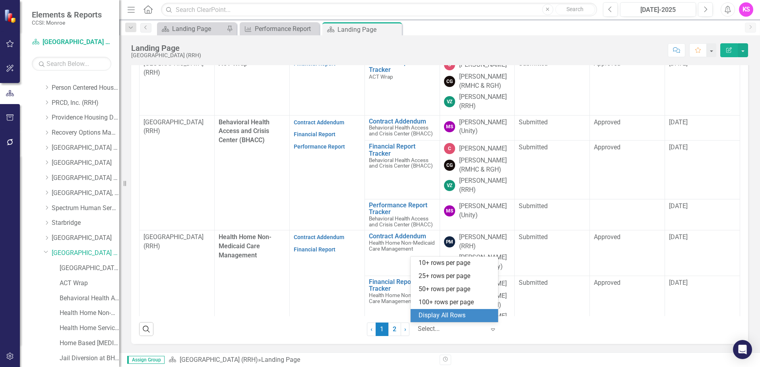 The image size is (760, 367). I want to click on div: Display All Rows, so click(456, 315).